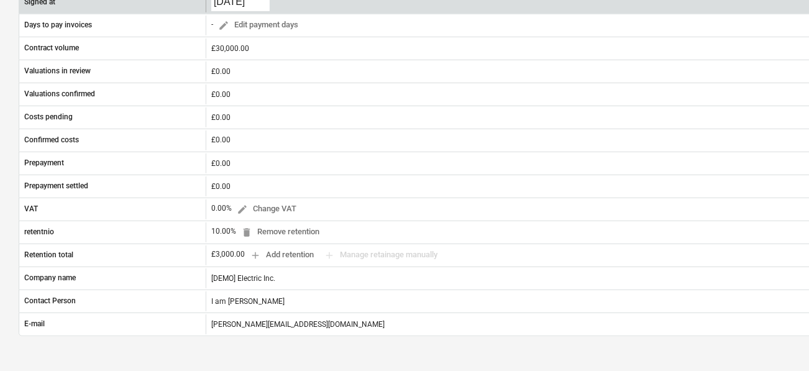 The height and width of the screenshot is (371, 809). Describe the element at coordinates (282, 255) in the screenshot. I see `span: Add retention` at that location.